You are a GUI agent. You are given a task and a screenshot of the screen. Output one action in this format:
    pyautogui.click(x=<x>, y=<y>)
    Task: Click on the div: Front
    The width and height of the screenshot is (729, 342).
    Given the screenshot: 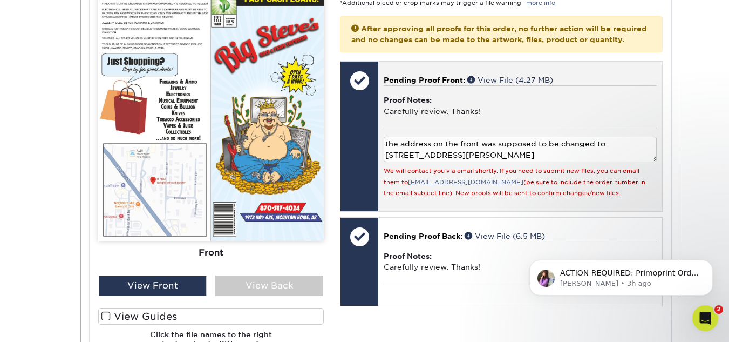 What is the action you would take?
    pyautogui.click(x=211, y=253)
    